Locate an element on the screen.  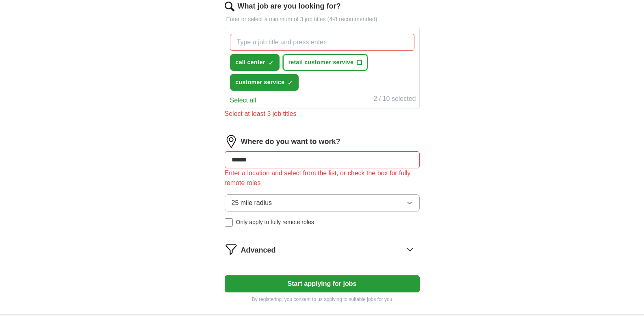
button: retail customer servive is located at coordinates (326, 62).